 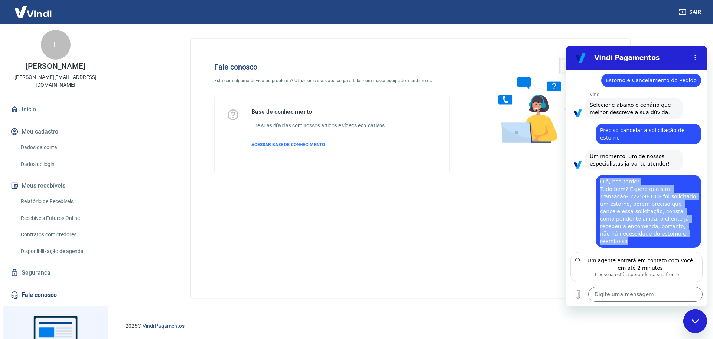 What do you see at coordinates (319, 112) in the screenshot?
I see `h5: Base de conhecimento` at bounding box center [319, 112].